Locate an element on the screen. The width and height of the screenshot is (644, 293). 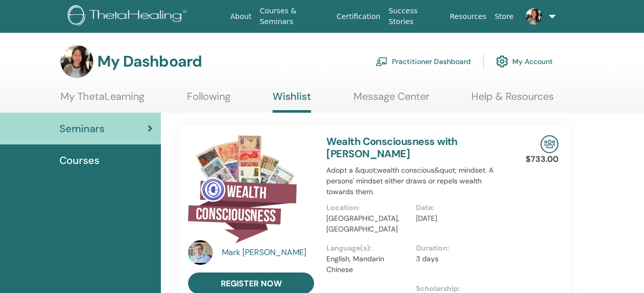
a: Certification is located at coordinates (358, 16).